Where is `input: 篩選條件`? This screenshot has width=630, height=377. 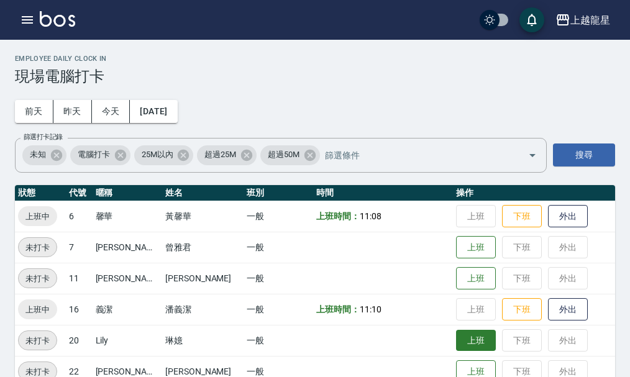
input: 篩選條件 is located at coordinates (413, 155).